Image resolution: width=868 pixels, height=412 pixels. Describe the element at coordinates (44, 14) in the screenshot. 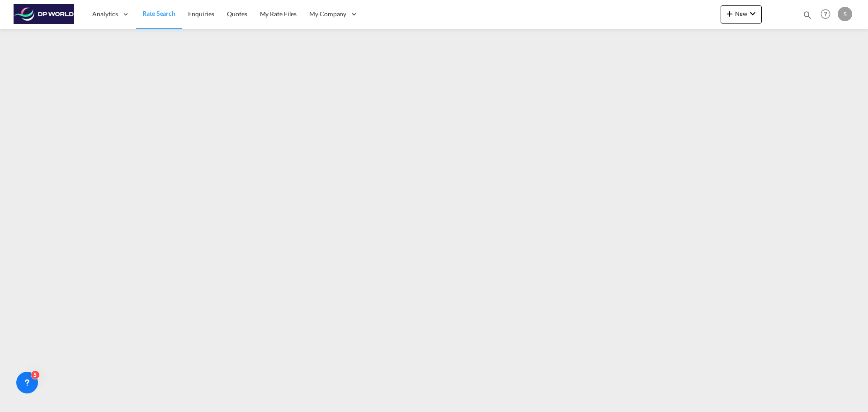

I see `img: c08ca190194411f088ed0f3ba295208c.png` at that location.